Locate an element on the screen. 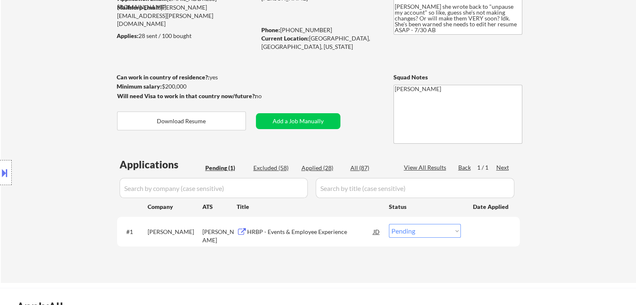 This screenshot has width=636, height=305. div: yes is located at coordinates (185, 77).